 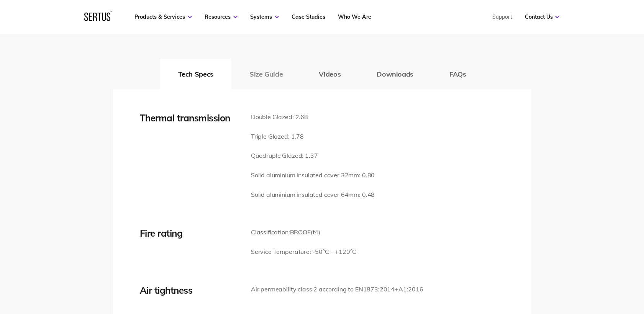 I want to click on a: Resources, so click(x=221, y=17).